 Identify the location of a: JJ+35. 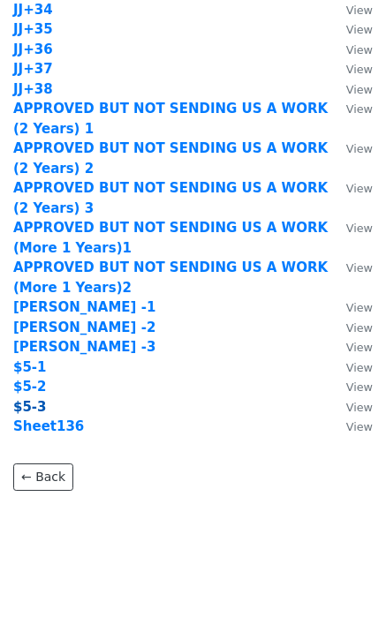
(33, 29).